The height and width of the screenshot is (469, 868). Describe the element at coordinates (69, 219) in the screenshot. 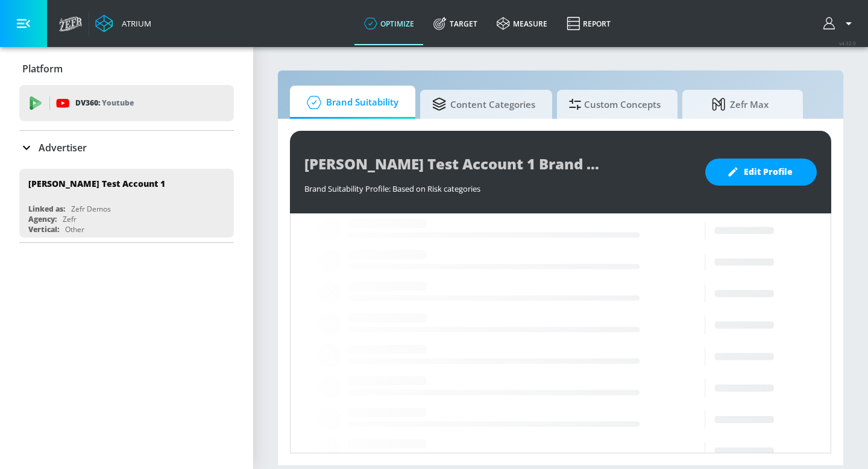

I see `div: Zefr` at that location.